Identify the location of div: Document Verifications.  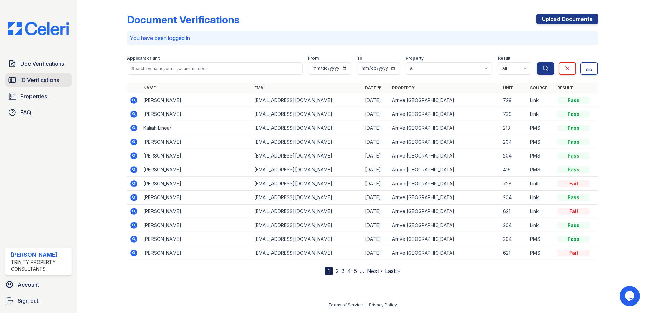
(183, 20).